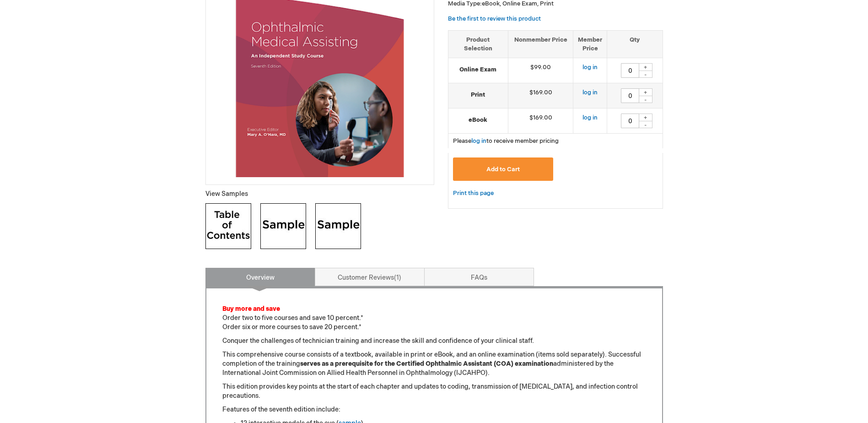 Image resolution: width=868 pixels, height=423 pixels. What do you see at coordinates (590, 44) in the screenshot?
I see `th: Member Price` at bounding box center [590, 44].